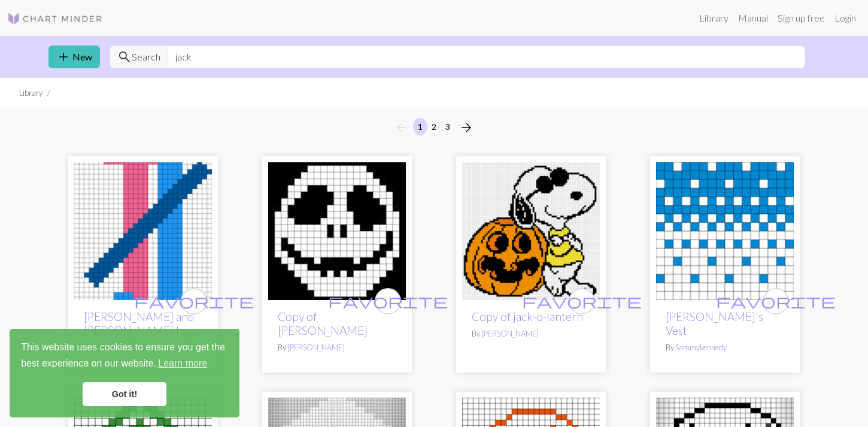  What do you see at coordinates (143, 230) in the screenshot?
I see `a: Jack and Jill logo` at bounding box center [143, 230].